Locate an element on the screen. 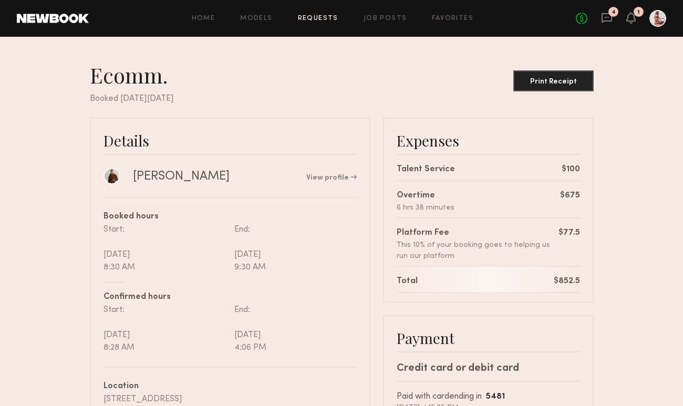  a: Favorites is located at coordinates (453, 18).